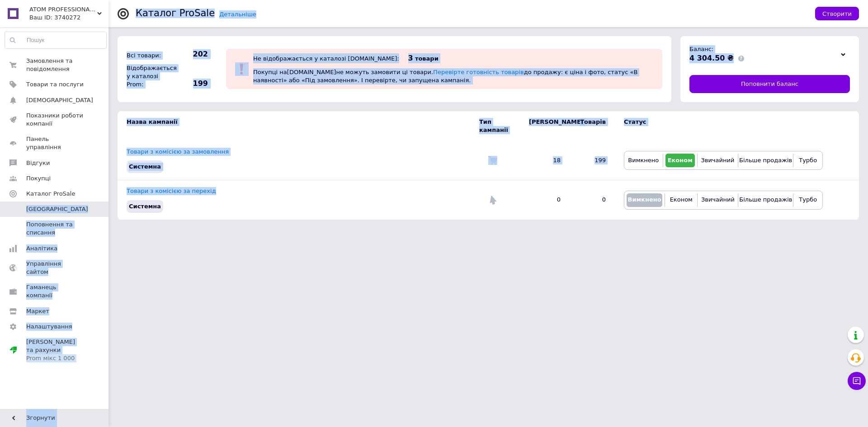  What do you see at coordinates (55, 358) in the screenshot?
I see `div: Prom мікс 1 000` at bounding box center [55, 358].